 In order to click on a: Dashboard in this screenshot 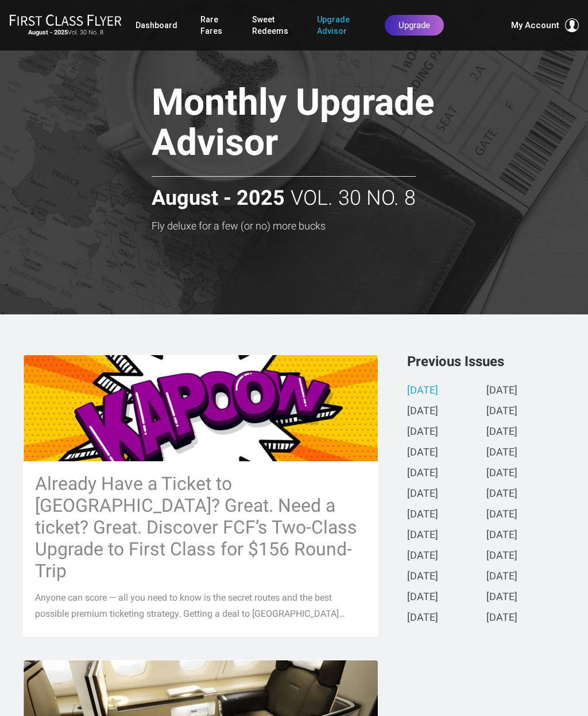, I will do `click(156, 25)`.